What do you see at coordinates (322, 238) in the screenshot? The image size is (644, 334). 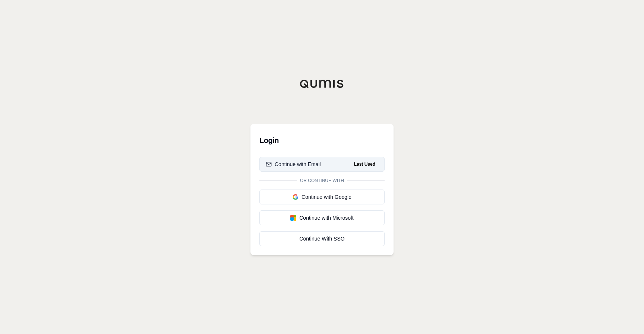 I see `div: Continue With SSO` at bounding box center [322, 238].